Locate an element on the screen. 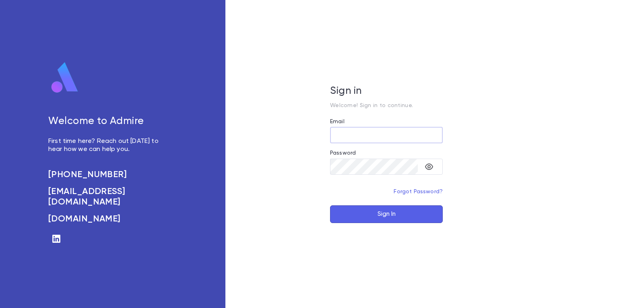 This screenshot has height=308, width=644. label: Email is located at coordinates (337, 121).